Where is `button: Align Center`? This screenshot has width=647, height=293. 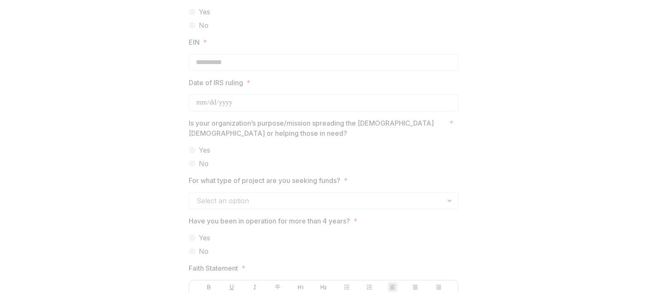
button: Align Center is located at coordinates (415, 287).